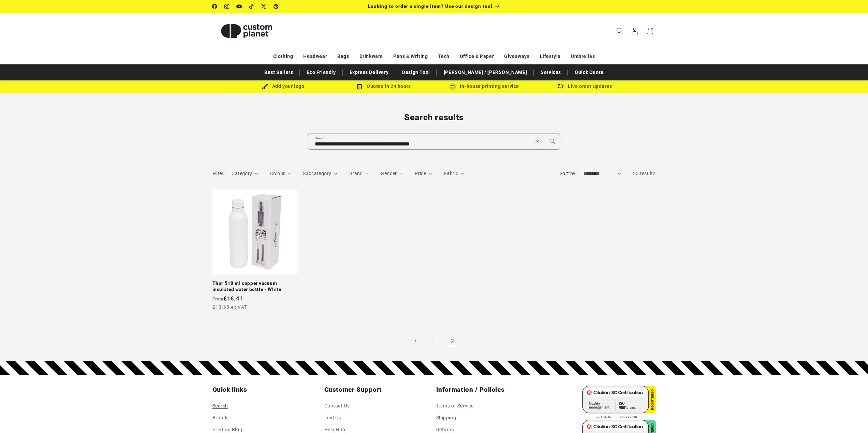 The width and height of the screenshot is (868, 433). I want to click on summary: Subcategory (0 selected), so click(320, 174).